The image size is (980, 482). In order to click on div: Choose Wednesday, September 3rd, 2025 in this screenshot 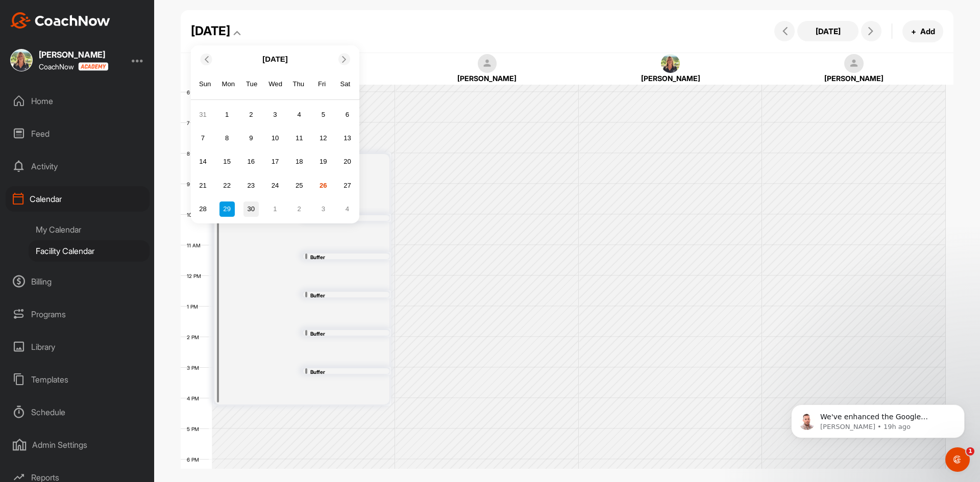, I will do `click(275, 115)`.